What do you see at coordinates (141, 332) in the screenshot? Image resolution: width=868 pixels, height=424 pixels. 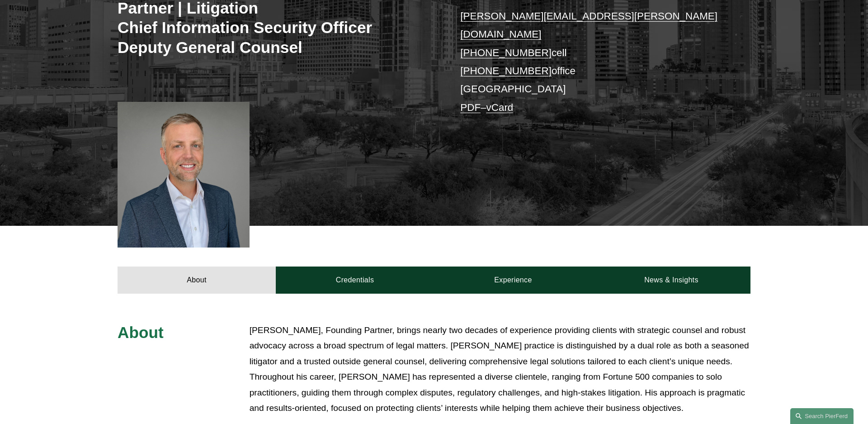 I see `span: About` at bounding box center [141, 332].